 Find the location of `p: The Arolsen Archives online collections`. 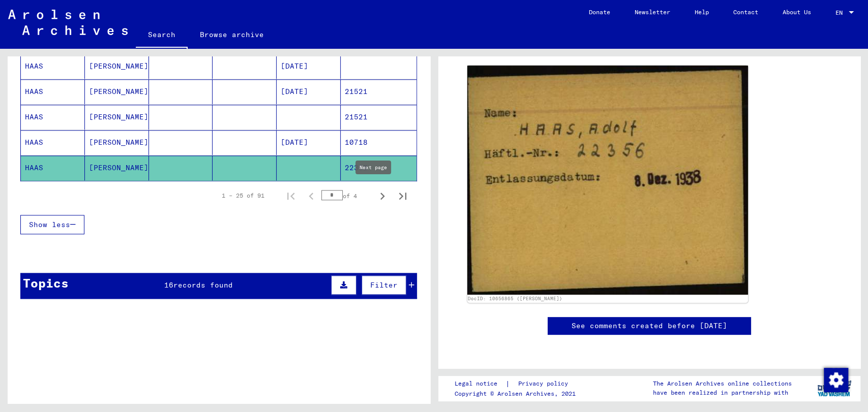

p: The Arolsen Archives online collections is located at coordinates (722, 383).